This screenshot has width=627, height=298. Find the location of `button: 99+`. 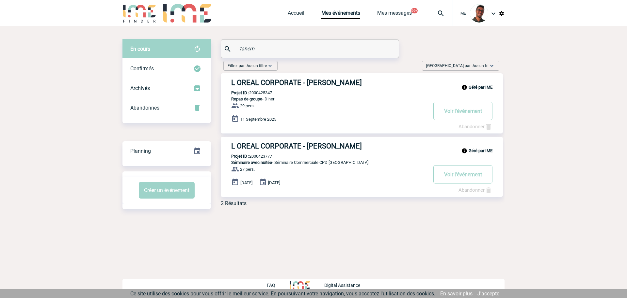

button: 99+ is located at coordinates (415, 10).